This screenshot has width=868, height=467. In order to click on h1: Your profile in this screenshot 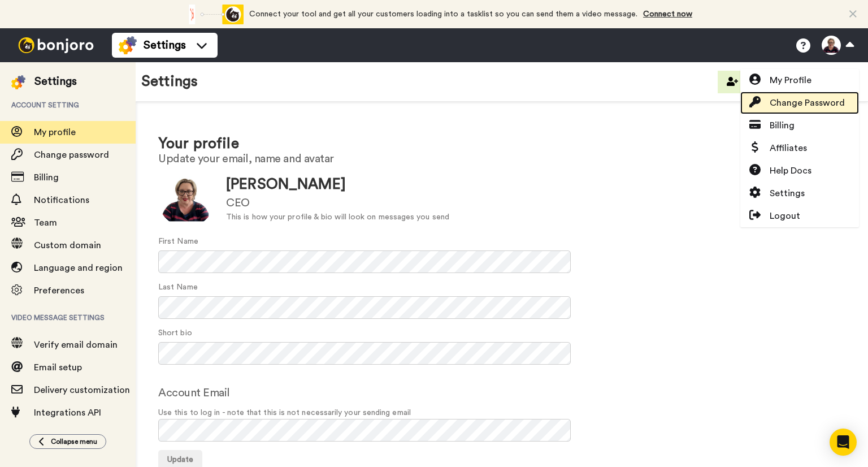, I will do `click(502, 144)`.